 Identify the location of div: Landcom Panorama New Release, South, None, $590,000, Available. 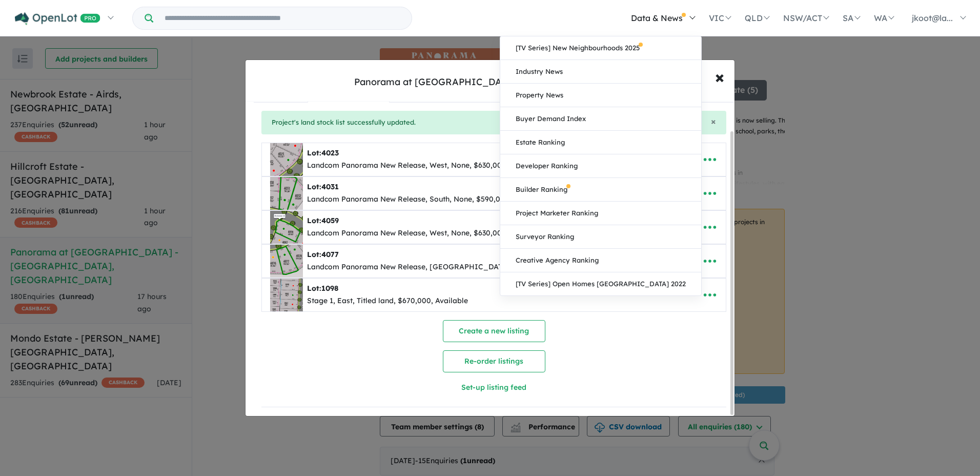
(426, 199).